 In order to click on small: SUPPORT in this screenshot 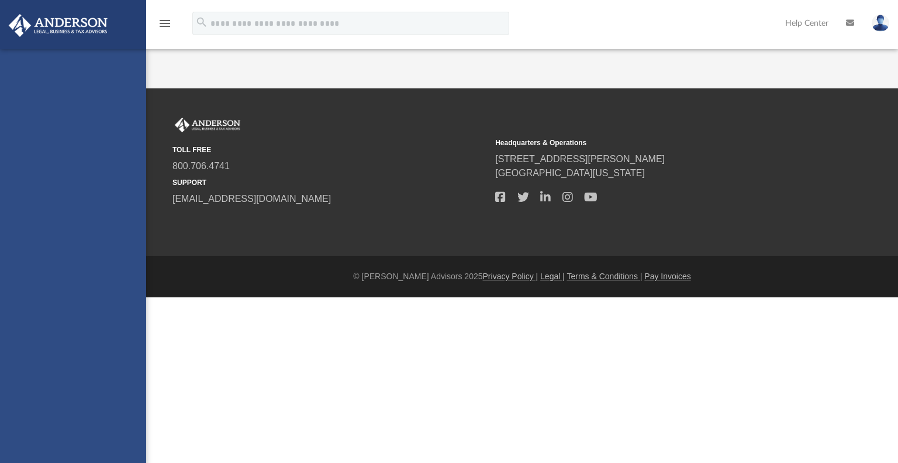, I will do `click(330, 182)`.